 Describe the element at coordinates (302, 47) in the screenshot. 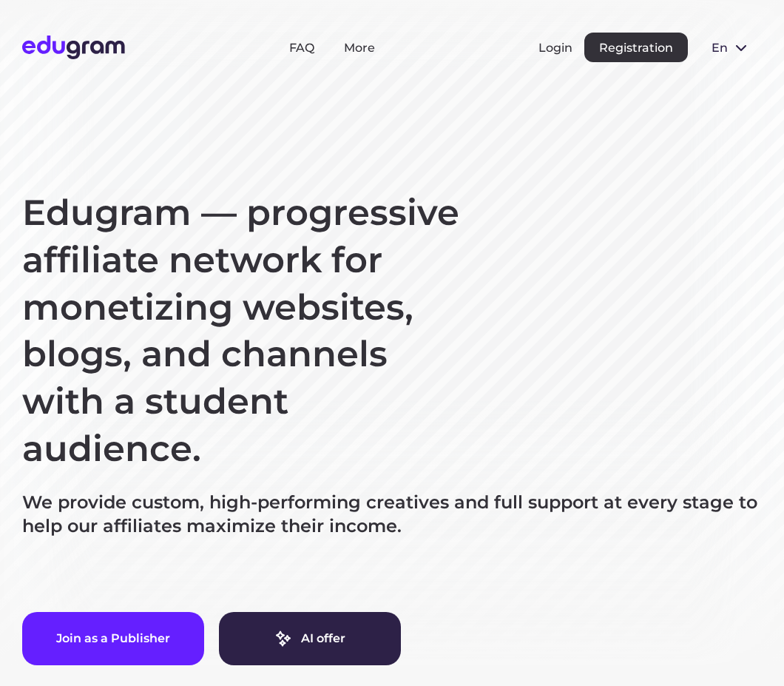

I see `a: FAQ` at that location.